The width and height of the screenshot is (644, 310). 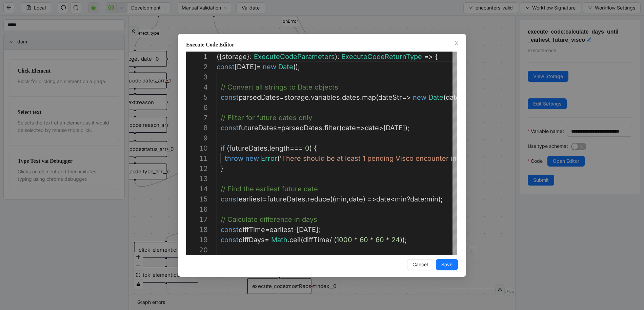 I want to click on span: dateStr, so click(x=458, y=97).